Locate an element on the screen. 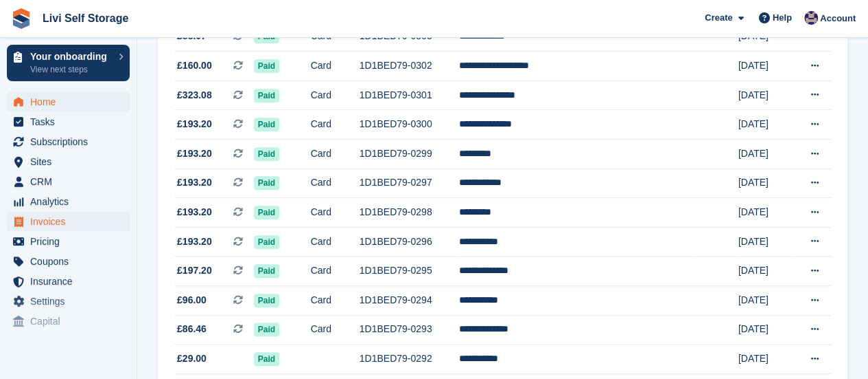 Image resolution: width=868 pixels, height=379 pixels. span: Tasks is located at coordinates (71, 121).